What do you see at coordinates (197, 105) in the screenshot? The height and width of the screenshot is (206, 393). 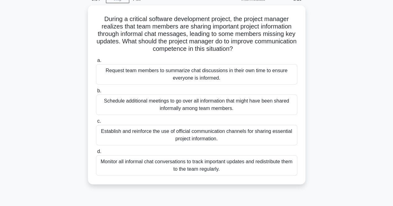 I see `div: Schedule additional meetings to go over all information that might have been shared informally am...` at bounding box center [197, 105].